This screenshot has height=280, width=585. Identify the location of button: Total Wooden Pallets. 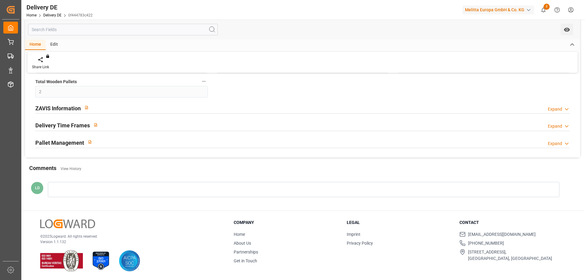
(204, 81).